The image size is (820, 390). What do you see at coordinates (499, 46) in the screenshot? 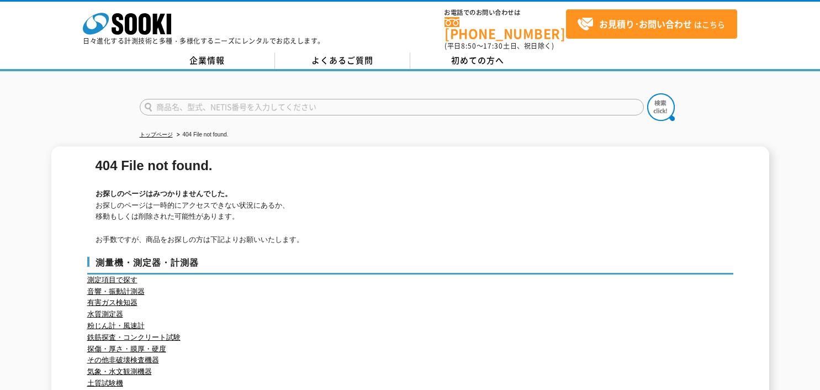
I see `span: (平日 ～ 土日、祝日除く)` at bounding box center [499, 46].